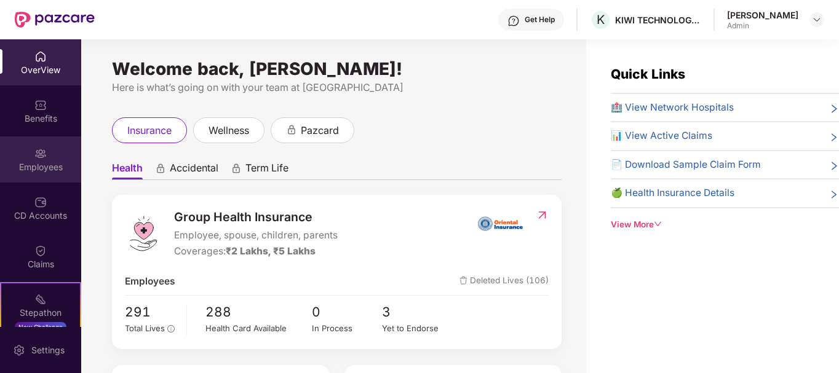 The image size is (839, 373). Describe the element at coordinates (127, 170) in the screenshot. I see `span: Health` at that location.